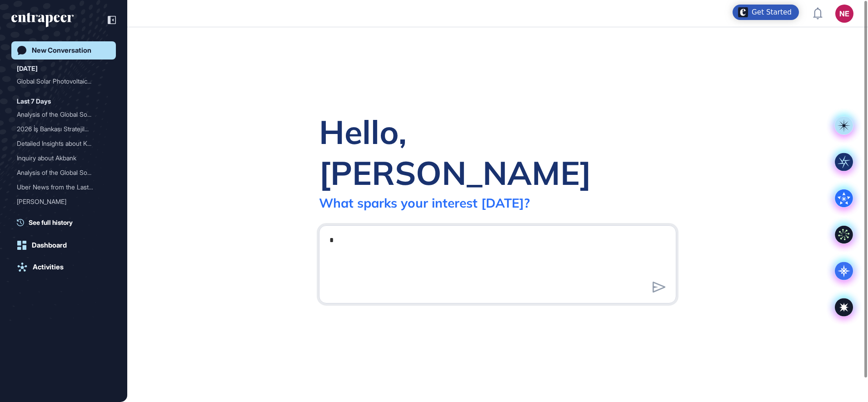  What do you see at coordinates (844, 14) in the screenshot?
I see `div: NE` at bounding box center [844, 14].